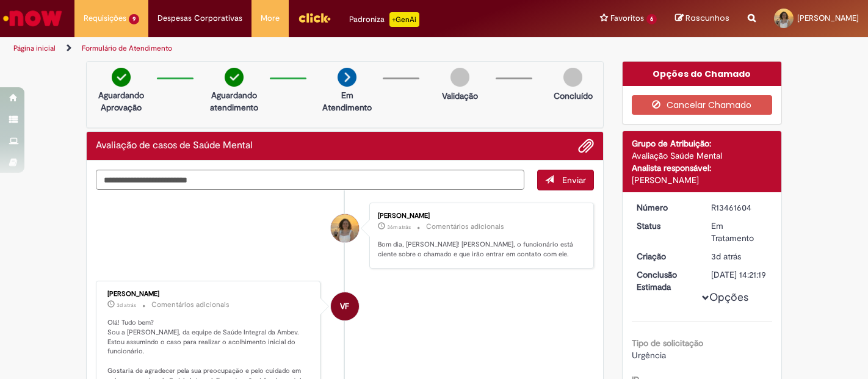 The image size is (868, 379). Describe the element at coordinates (665, 256) in the screenshot. I see `dt: Criação` at that location.